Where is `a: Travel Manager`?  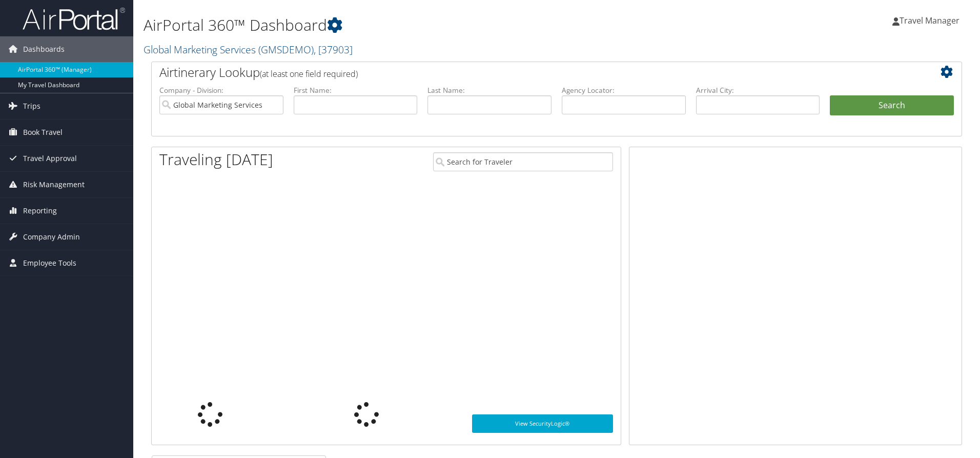 a: Travel Manager is located at coordinates (931, 21).